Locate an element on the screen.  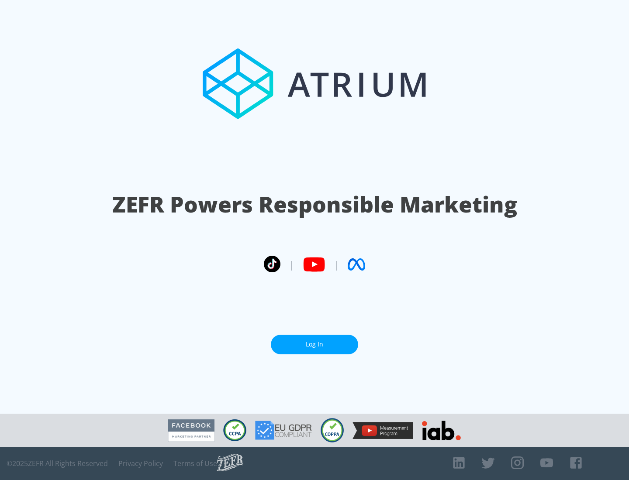
img: YouTube Measurement Program is located at coordinates (383, 431).